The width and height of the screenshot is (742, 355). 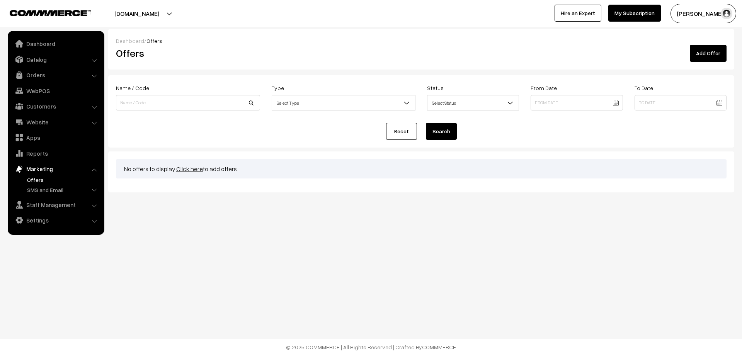 I want to click on a: Catalog, so click(x=56, y=60).